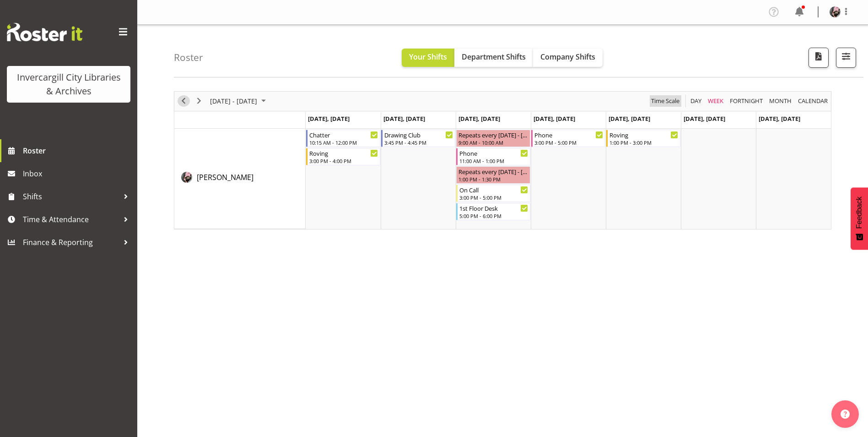  What do you see at coordinates (781, 101) in the screenshot?
I see `button: Timeline Month` at bounding box center [781, 101].